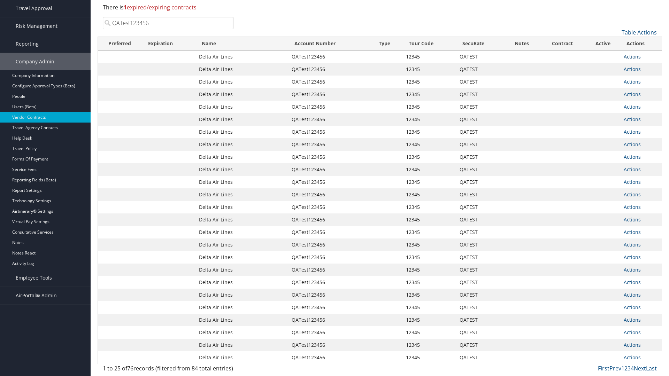 Image resolution: width=669 pixels, height=376 pixels. Describe the element at coordinates (616, 369) in the screenshot. I see `a: Prev` at that location.